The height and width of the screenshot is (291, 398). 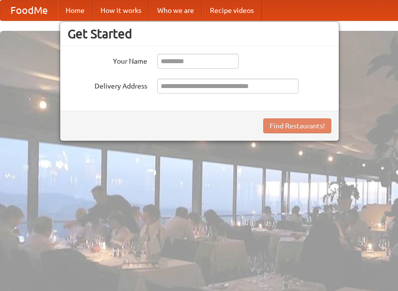 I want to click on a: FoodMe, so click(x=29, y=10).